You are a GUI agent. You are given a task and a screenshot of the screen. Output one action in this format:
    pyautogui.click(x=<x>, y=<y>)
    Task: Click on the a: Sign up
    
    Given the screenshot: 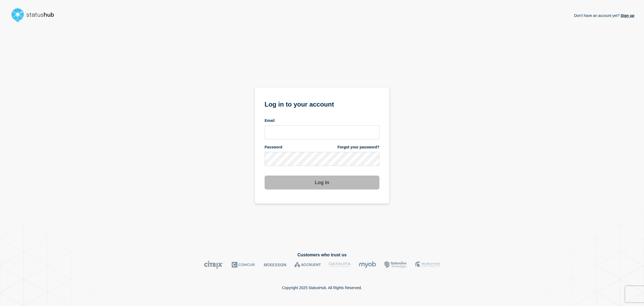 What is the action you would take?
    pyautogui.click(x=626, y=16)
    